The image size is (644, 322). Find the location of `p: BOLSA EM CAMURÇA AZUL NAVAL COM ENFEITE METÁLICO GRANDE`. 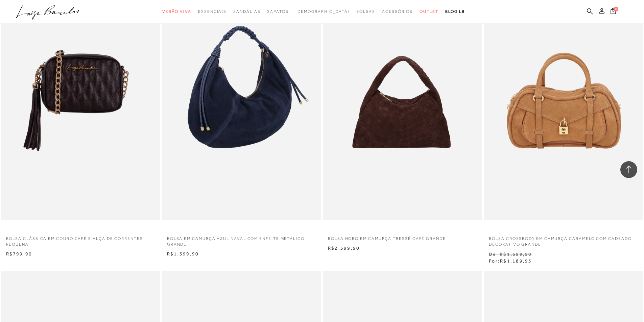

p: BOLSA EM CAMURÇA AZUL NAVAL COM ENFEITE METÁLICO GRANDE is located at coordinates (241, 240).